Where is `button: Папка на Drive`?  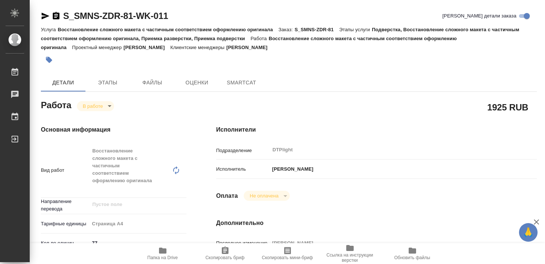 button: Папка на Drive is located at coordinates (163, 253).